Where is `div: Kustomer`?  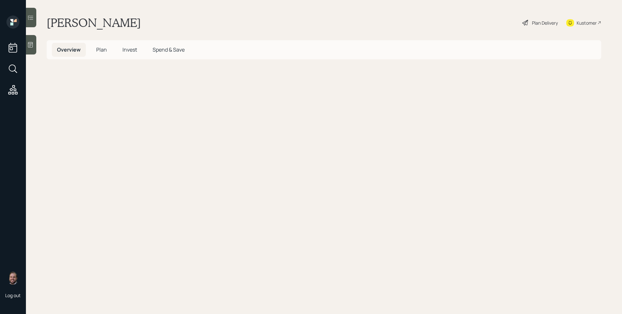 div: Kustomer is located at coordinates (587, 23).